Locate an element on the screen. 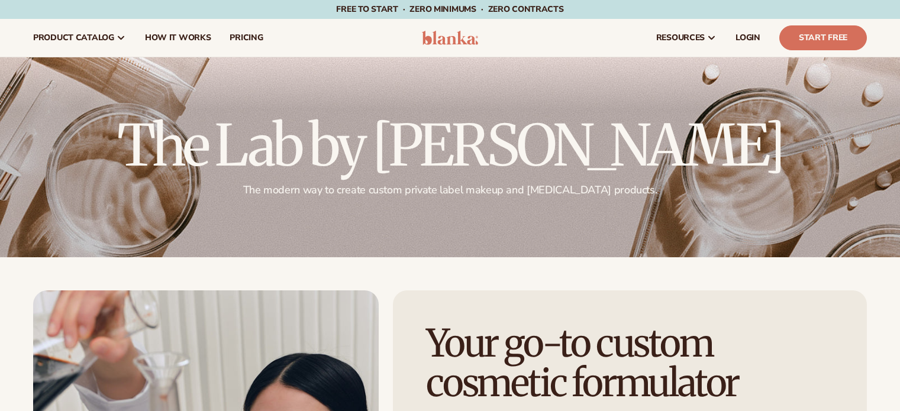 This screenshot has width=900, height=411. a: product catalog is located at coordinates (79, 38).